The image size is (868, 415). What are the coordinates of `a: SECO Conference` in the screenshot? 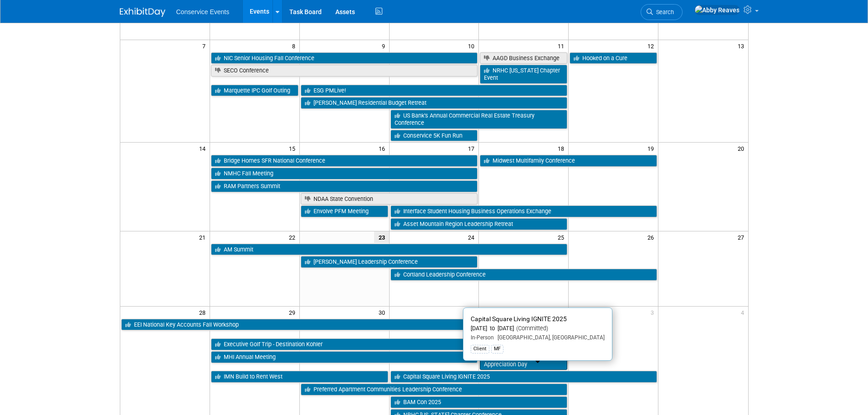 It's located at (345, 70).